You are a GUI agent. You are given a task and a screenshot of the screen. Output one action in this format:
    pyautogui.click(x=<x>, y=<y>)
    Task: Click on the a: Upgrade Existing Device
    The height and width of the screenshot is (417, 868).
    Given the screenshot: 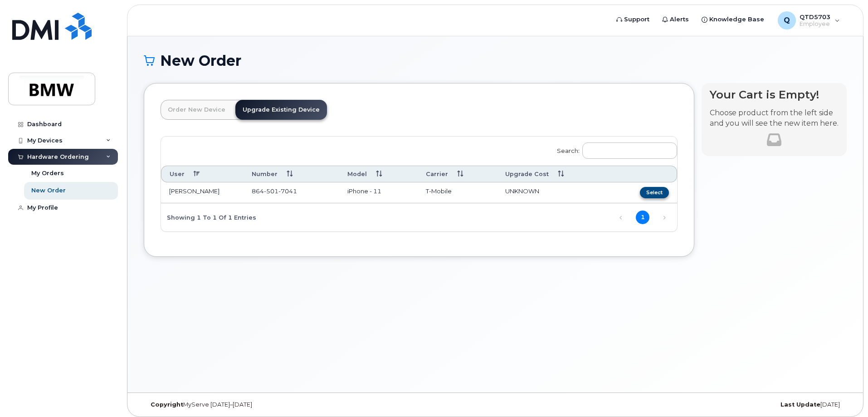 What is the action you would take?
    pyautogui.click(x=281, y=110)
    